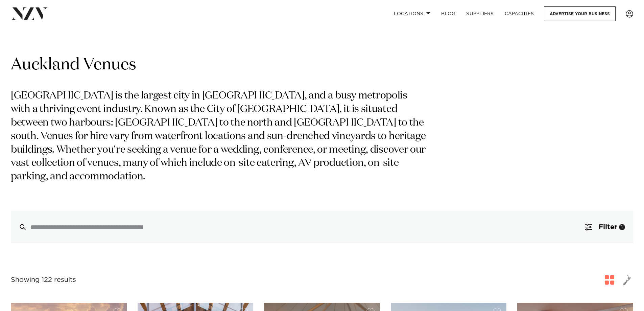  What do you see at coordinates (29, 14) in the screenshot?
I see `img: nzv-logo.png` at bounding box center [29, 14].